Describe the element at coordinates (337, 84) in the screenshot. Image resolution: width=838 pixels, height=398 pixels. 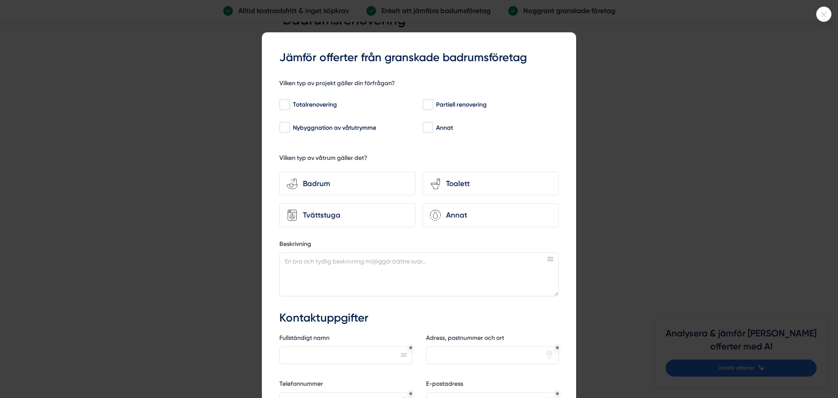
I see `h5: Vilken typ av projekt gäller din förfrågan?` at that location.